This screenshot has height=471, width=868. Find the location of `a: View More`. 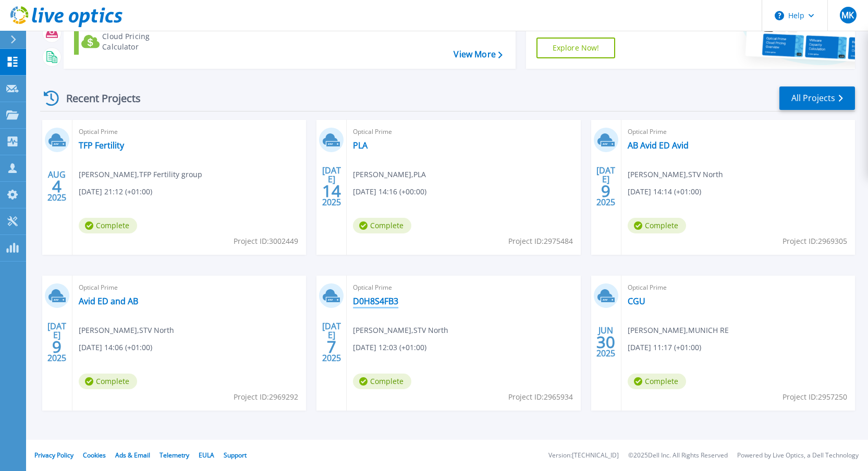

a: View More is located at coordinates (478, 54).